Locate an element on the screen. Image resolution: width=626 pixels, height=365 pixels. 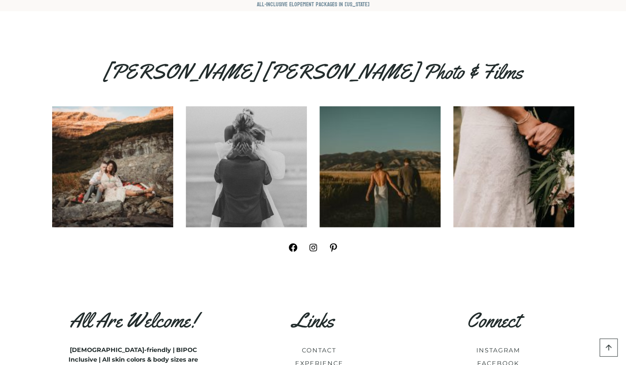
h3: All Are Welcome! is located at coordinates (133, 321).